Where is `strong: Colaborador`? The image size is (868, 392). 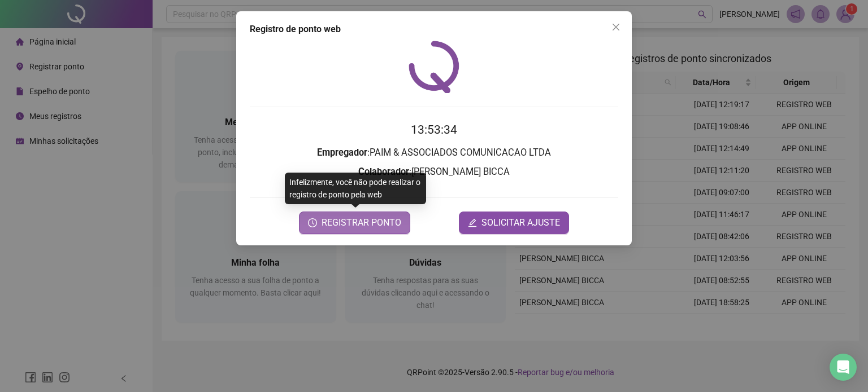 strong: Colaborador is located at coordinates (383, 172).